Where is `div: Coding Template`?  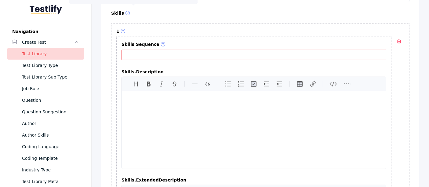
div: Coding Template is located at coordinates (50, 158).